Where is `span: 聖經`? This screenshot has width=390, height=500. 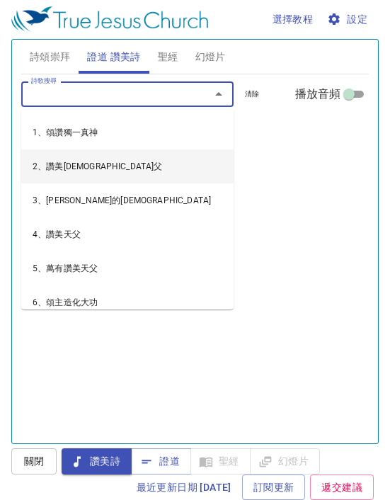 span: 聖經 is located at coordinates (168, 57).